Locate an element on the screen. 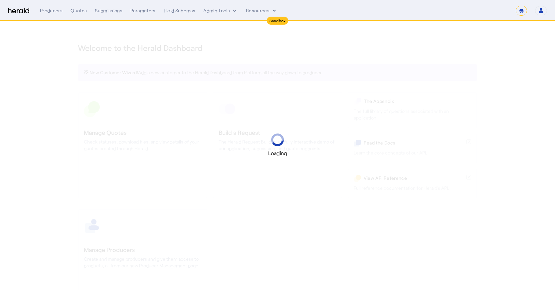  div: Quotes is located at coordinates (79, 11).